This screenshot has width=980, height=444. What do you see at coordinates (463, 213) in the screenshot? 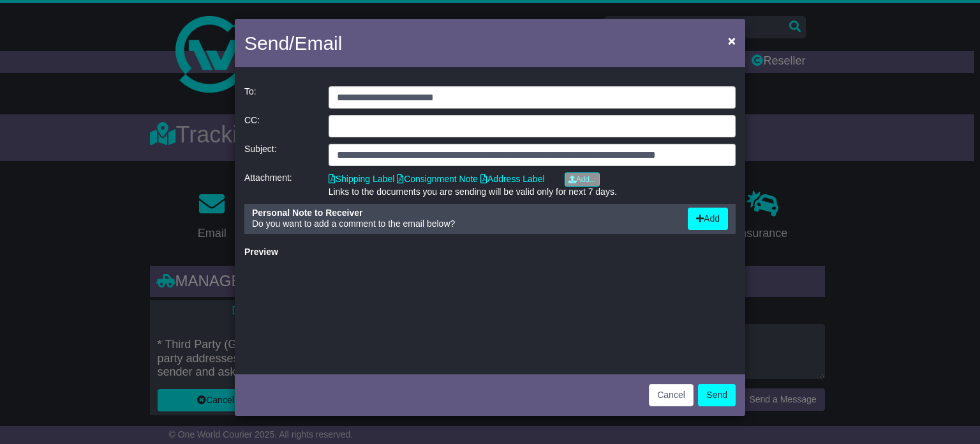
I see `div: Personal Note to Receiver` at bounding box center [463, 213].